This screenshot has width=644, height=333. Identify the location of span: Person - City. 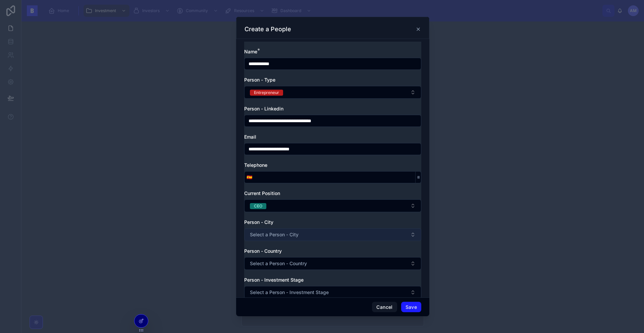
(259, 222).